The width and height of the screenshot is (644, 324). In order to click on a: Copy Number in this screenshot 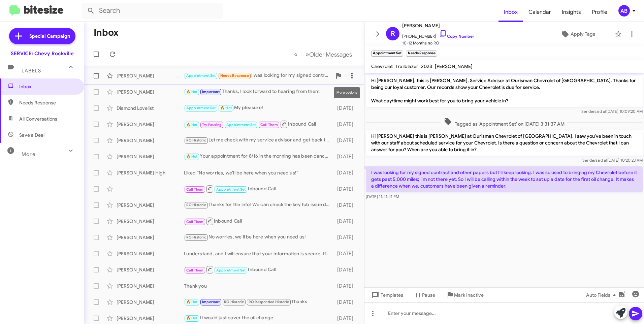, I will do `click(456, 36)`.